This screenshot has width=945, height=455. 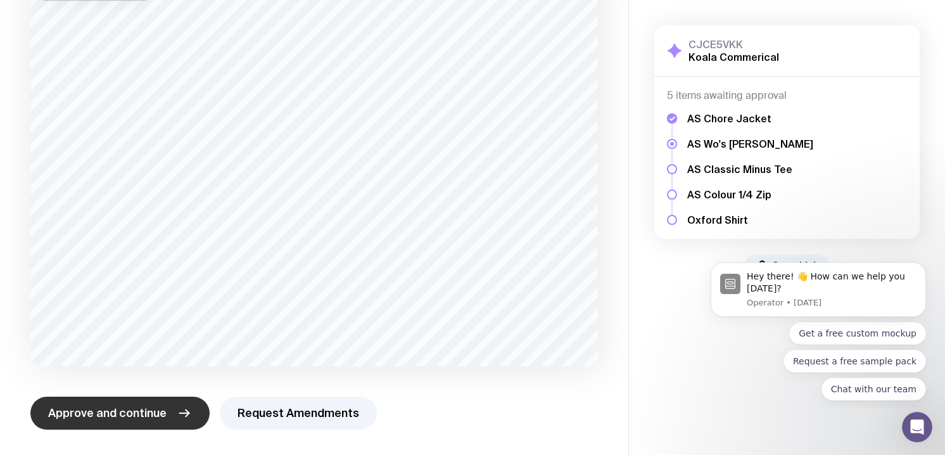 What do you see at coordinates (127, 39) in the screenshot?
I see `div: message notification from Operator, 6d ago. Hey there! 👋 How can we help you today?` at bounding box center [127, 39].